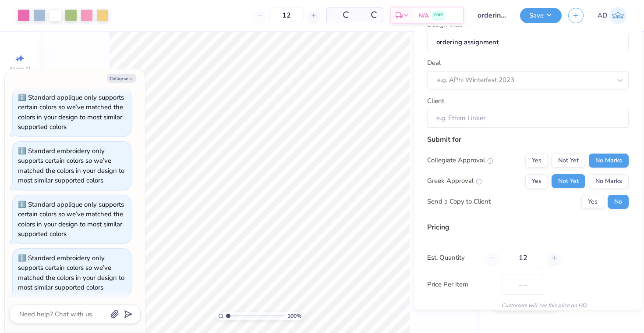 The image size is (644, 333). I want to click on div: Customers will see this price on HQ., so click(528, 305).